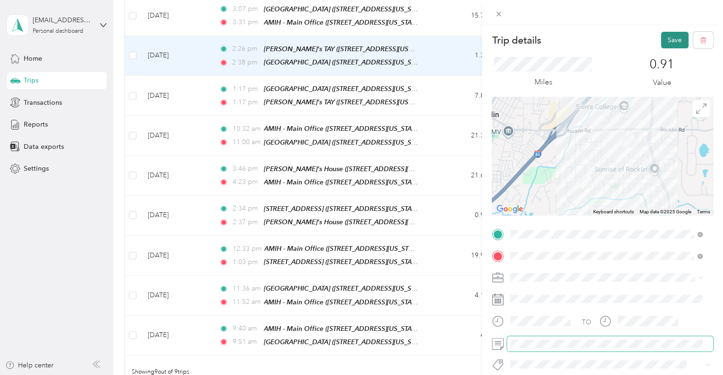 This screenshot has width=723, height=375. I want to click on button: Save, so click(675, 40).